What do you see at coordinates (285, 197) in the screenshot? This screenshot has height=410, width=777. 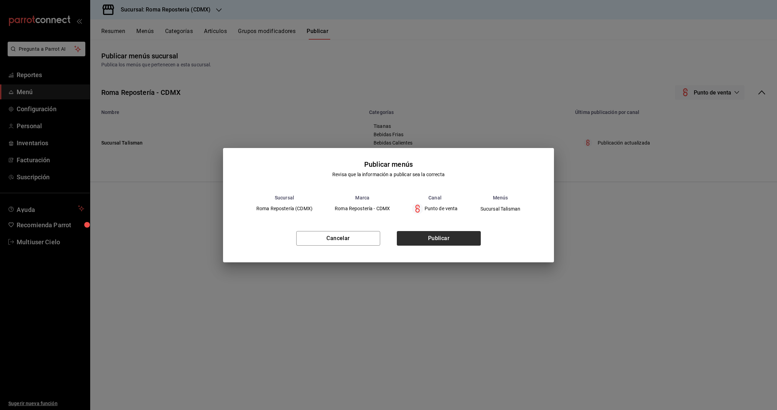 I see `th: Sucursal` at bounding box center [285, 197].